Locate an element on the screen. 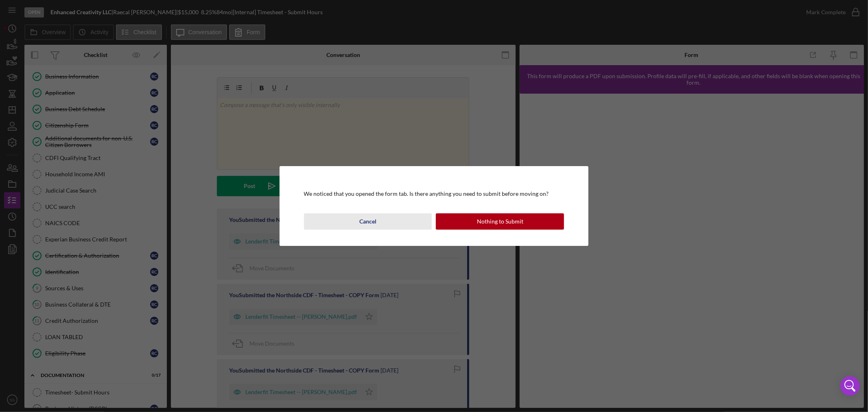 The image size is (868, 412). div: Open Intercom Messenger is located at coordinates (850, 386).